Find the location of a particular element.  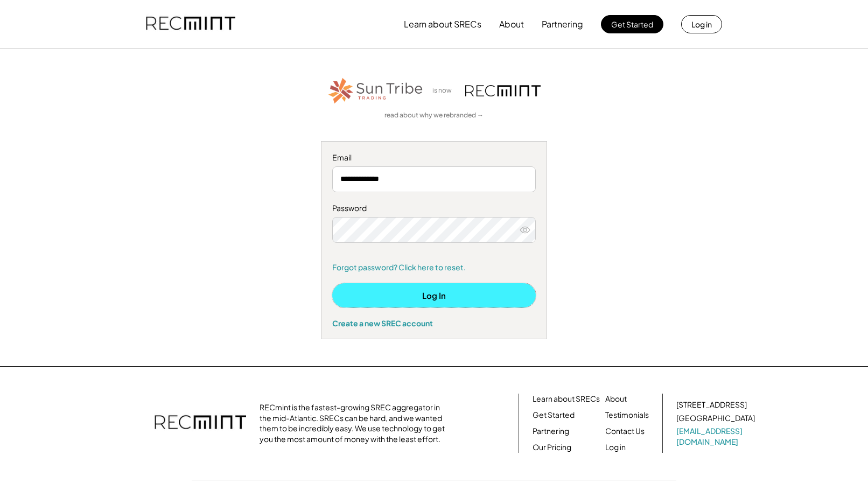

button: Log In is located at coordinates (434, 295).